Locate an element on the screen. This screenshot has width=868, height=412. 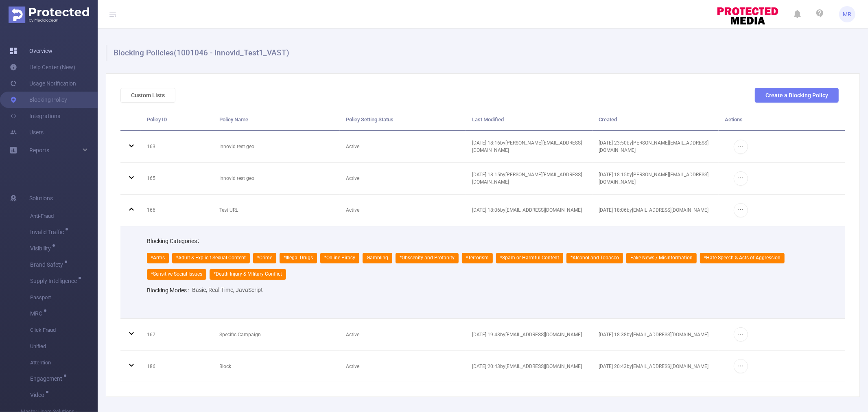
a: Usage Notification is located at coordinates (43, 84).